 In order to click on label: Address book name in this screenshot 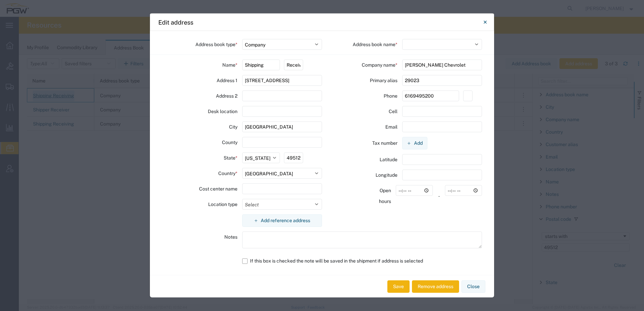, I will do `click(375, 44)`.